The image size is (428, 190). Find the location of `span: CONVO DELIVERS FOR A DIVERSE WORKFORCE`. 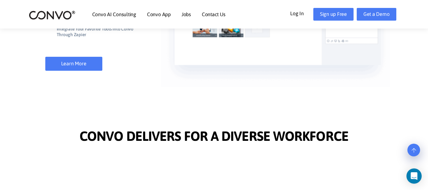

span: CONVO DELIVERS FOR A DIVERSE WORKFORCE is located at coordinates (214, 136).